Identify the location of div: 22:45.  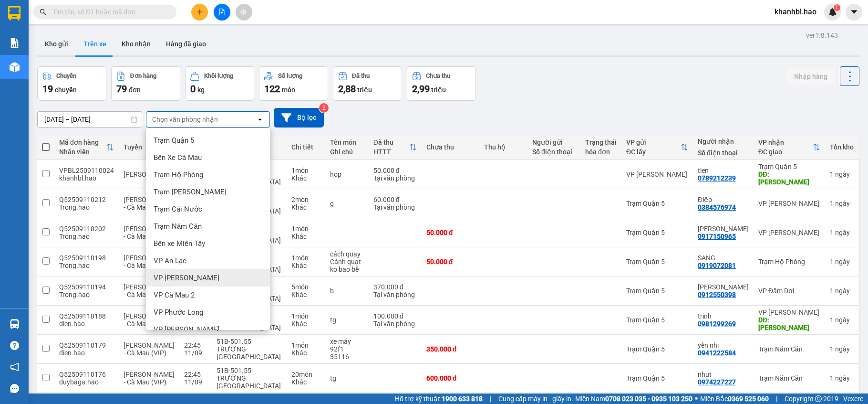
(196, 345).